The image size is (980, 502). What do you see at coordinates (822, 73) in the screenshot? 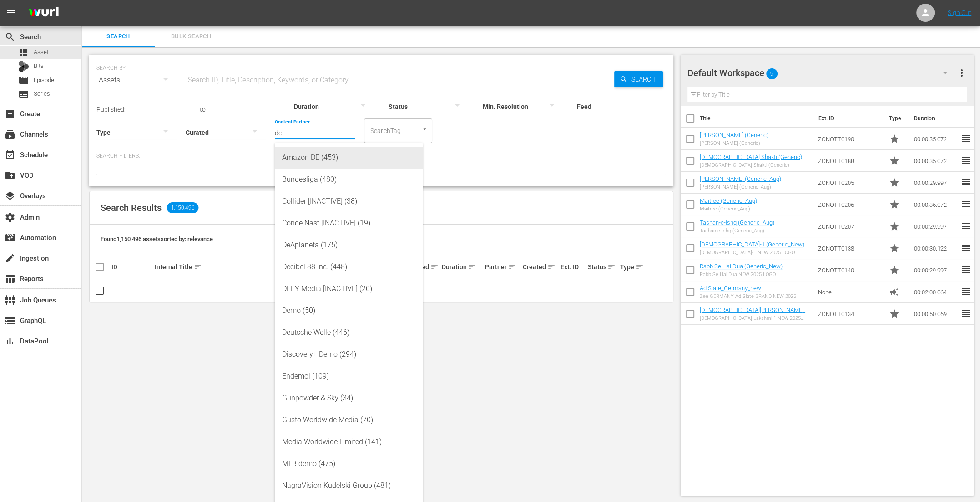
I see `div: Default Workspace` at bounding box center [822, 73].